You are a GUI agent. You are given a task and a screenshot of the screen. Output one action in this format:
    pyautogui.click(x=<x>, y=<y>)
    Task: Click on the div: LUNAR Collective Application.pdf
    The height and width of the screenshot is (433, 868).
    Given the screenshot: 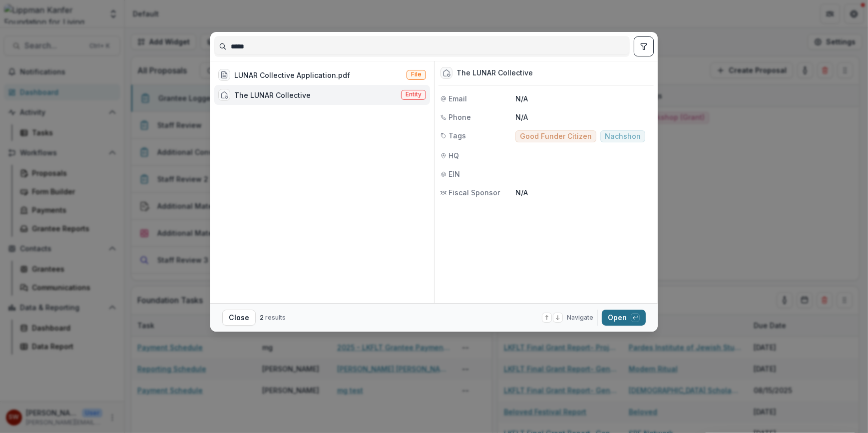 What is the action you would take?
    pyautogui.click(x=292, y=75)
    